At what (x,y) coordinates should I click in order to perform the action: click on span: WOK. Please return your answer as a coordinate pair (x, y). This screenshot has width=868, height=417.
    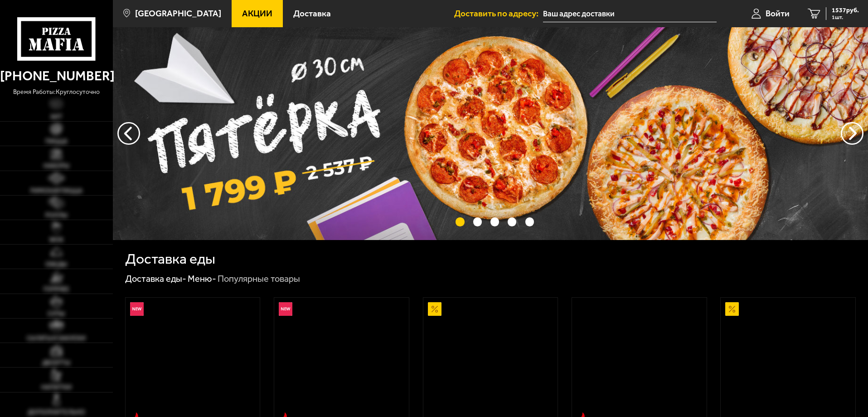
    Looking at the image, I should click on (56, 240).